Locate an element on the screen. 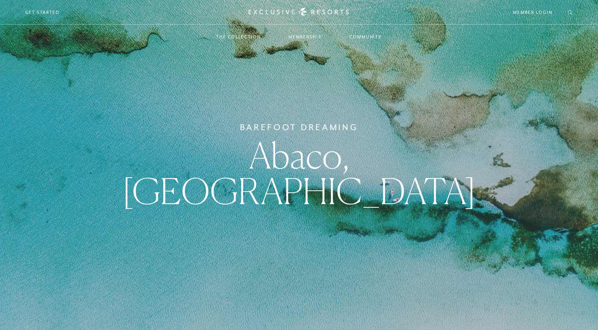  a: Get Started is located at coordinates (42, 12).